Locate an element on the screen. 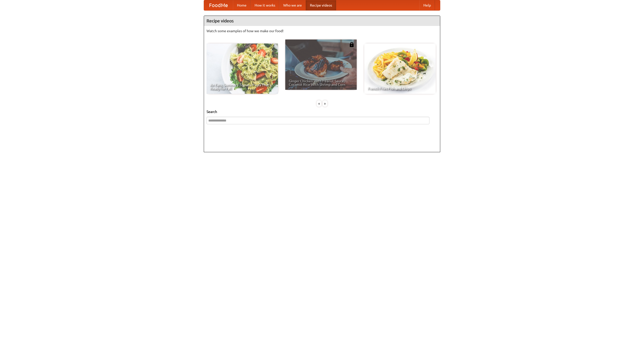 The width and height of the screenshot is (644, 356). h4: Recipe videos is located at coordinates (322, 21).